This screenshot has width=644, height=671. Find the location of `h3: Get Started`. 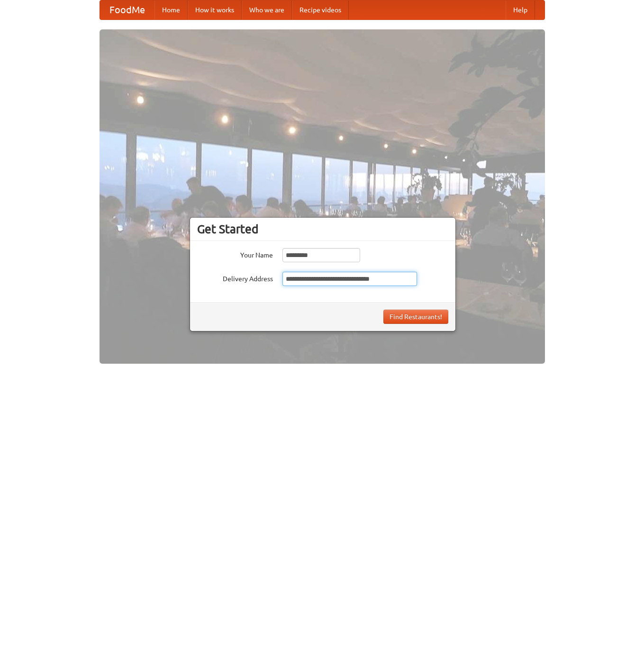

h3: Get Started is located at coordinates (323, 229).